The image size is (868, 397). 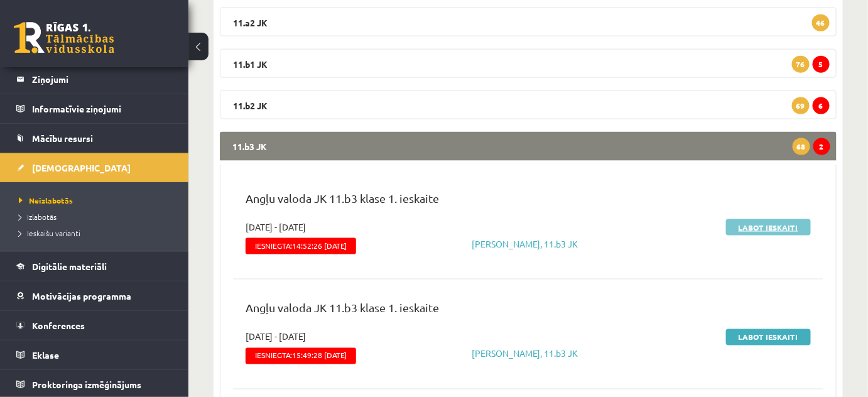 I want to click on legend: 11.b2 JK, so click(x=528, y=105).